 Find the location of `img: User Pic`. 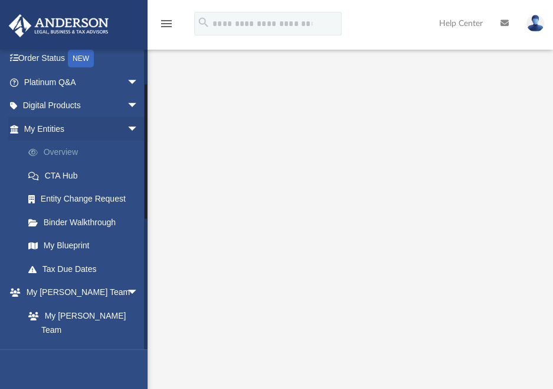

img: User Pic is located at coordinates (536, 23).